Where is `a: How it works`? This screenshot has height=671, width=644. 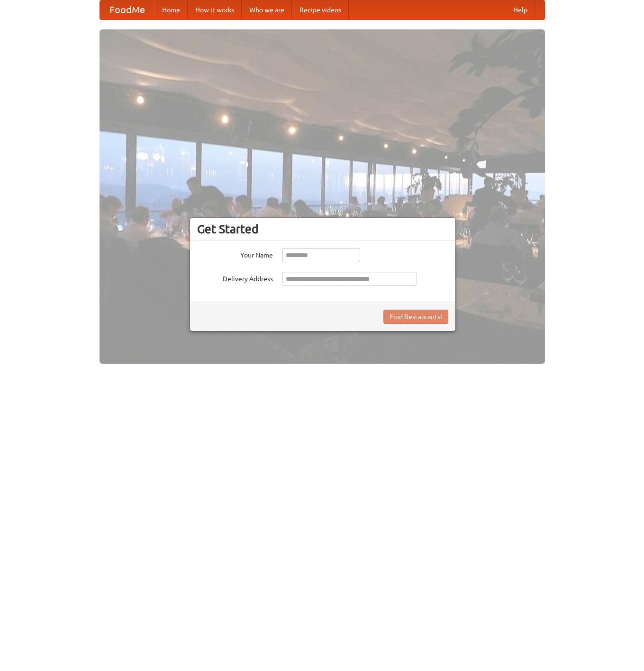 a: How it works is located at coordinates (215, 10).